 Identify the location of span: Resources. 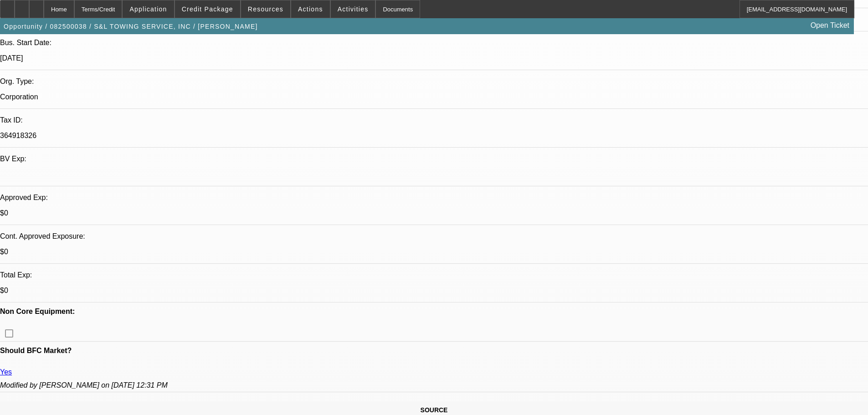
(266, 9).